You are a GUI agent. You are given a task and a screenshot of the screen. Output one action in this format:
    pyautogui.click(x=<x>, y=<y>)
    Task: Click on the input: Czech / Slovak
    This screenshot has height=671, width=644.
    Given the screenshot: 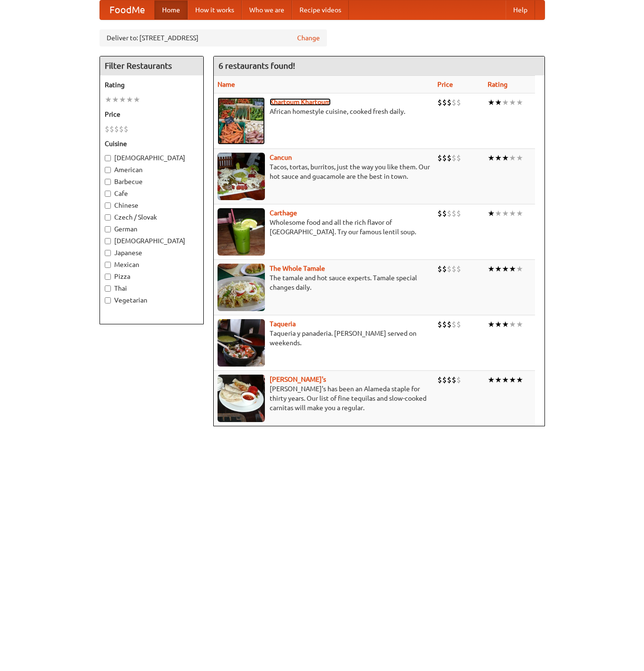 What is the action you would take?
    pyautogui.click(x=108, y=217)
    